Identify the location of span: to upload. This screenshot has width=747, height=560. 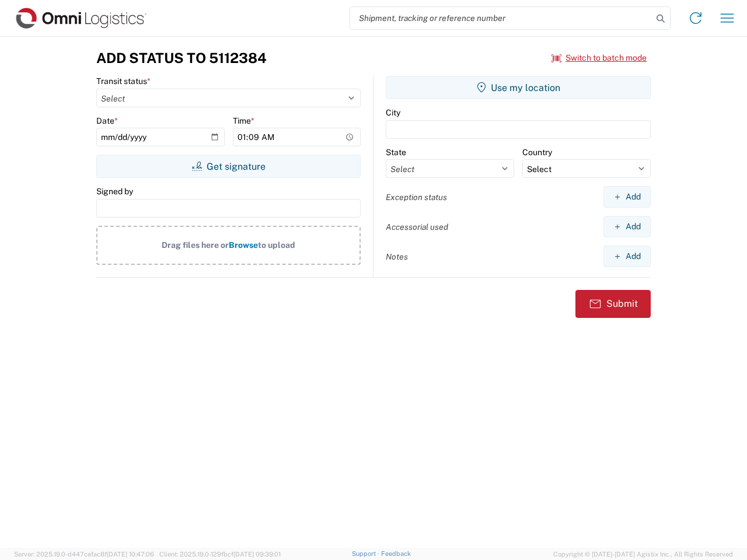
(276, 245).